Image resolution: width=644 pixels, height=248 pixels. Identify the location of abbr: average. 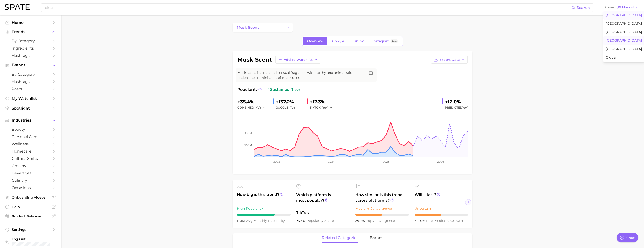
(249, 221).